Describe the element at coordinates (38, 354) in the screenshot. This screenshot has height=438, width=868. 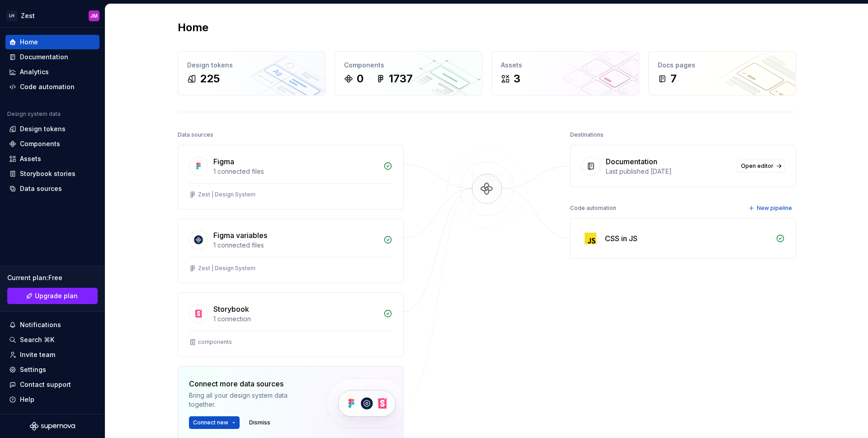
I see `div: Invite team` at that location.